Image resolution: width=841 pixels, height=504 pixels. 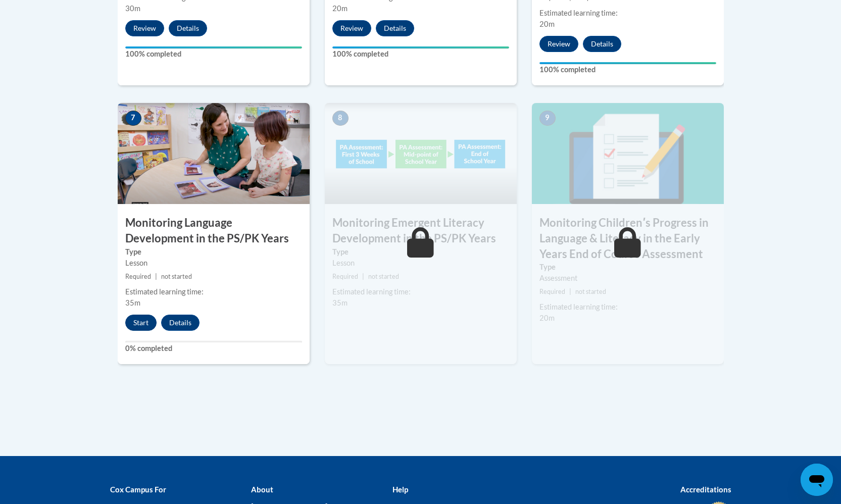 I want to click on span: 8, so click(x=341, y=118).